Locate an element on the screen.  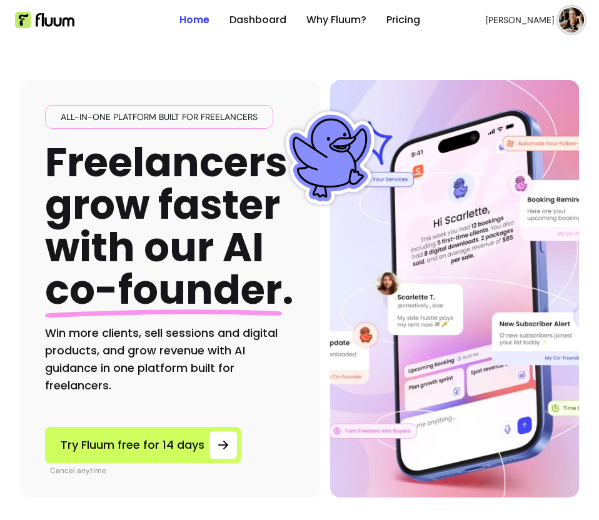
img: Fluum Duck sticker is located at coordinates (330, 158).